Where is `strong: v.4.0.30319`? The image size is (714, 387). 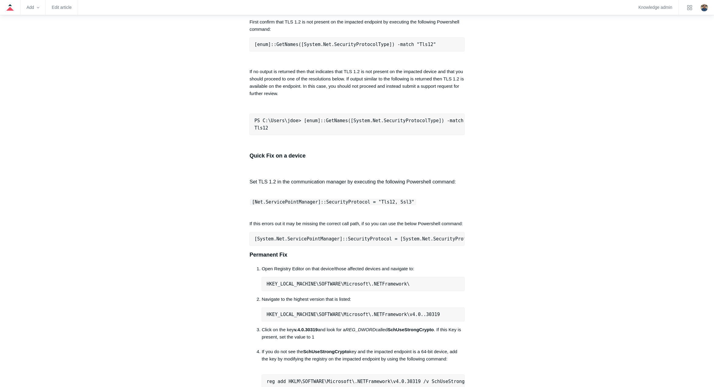
strong: v.4.0.30319 is located at coordinates (306, 329).